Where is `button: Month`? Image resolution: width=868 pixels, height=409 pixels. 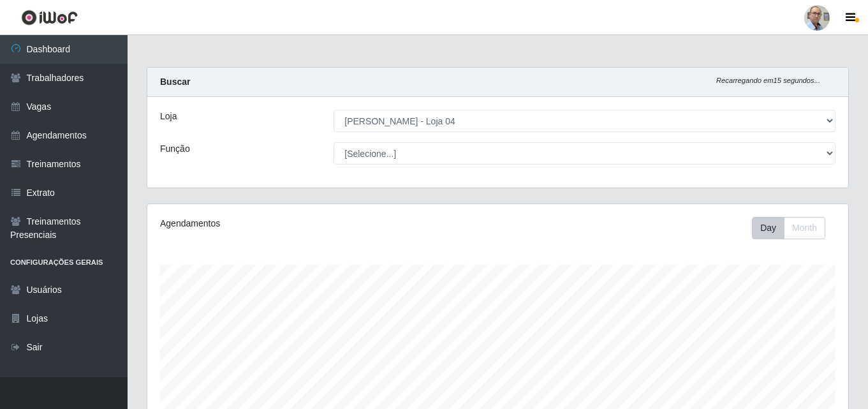 button: Month is located at coordinates (804, 228).